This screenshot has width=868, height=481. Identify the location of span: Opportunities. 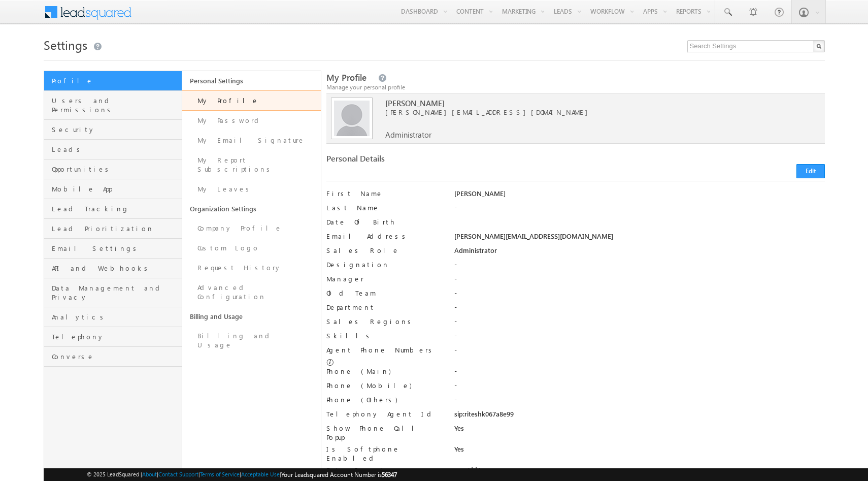
(116, 169).